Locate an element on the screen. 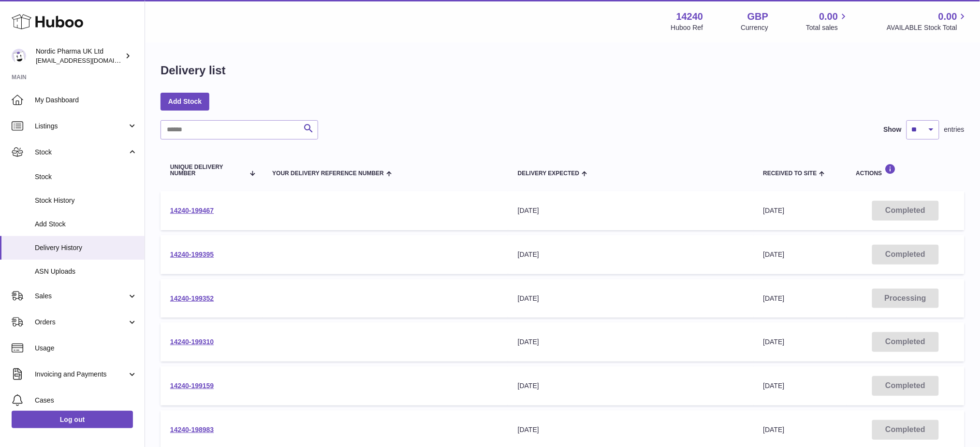 The image size is (980, 447). a: 0.00 AVAILABLE Stock Total is located at coordinates (927, 22).